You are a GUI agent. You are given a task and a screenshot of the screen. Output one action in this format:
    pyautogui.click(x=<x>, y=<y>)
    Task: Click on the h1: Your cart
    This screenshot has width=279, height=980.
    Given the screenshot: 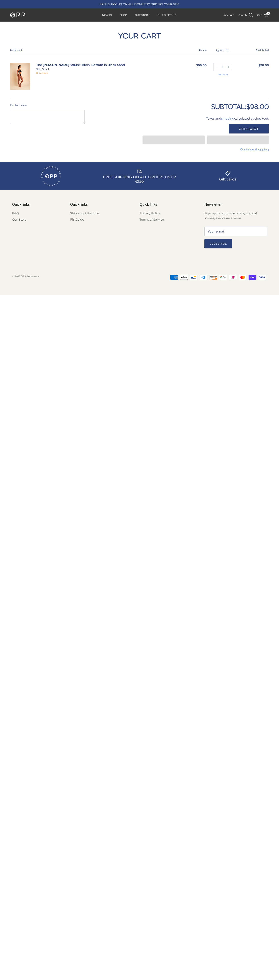 What is the action you would take?
    pyautogui.click(x=140, y=36)
    